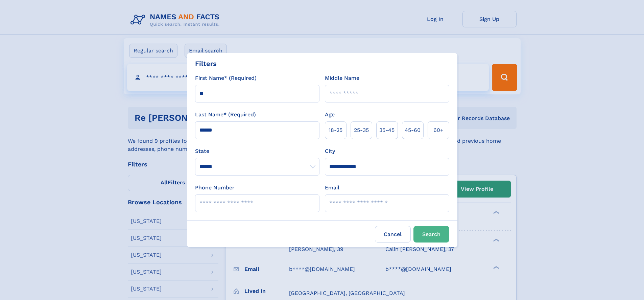 The image size is (644, 300). I want to click on div: Filters, so click(206, 64).